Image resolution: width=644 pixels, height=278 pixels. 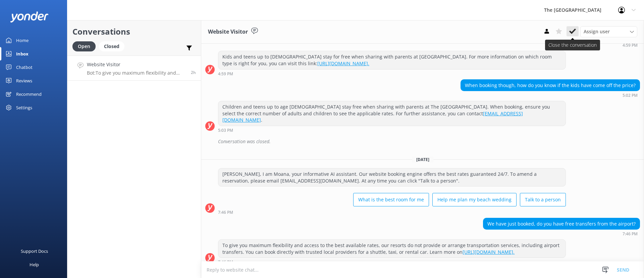 What do you see at coordinates (22, 40) in the screenshot?
I see `div: Home` at bounding box center [22, 40].